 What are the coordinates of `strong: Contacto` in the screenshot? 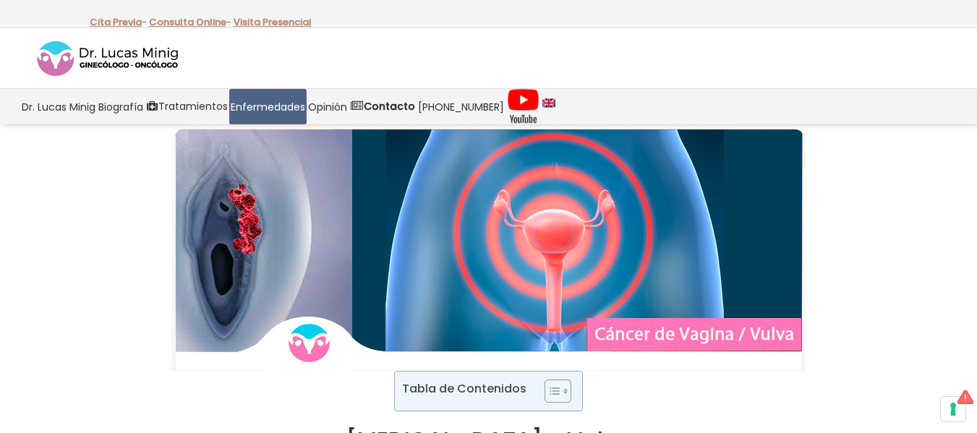 It's located at (389, 106).